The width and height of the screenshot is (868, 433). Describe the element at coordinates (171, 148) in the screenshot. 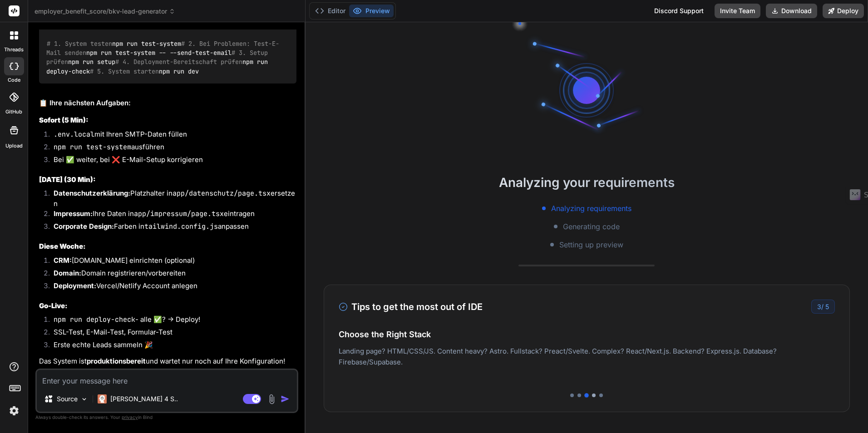

I see `li: ausführen` at that location.